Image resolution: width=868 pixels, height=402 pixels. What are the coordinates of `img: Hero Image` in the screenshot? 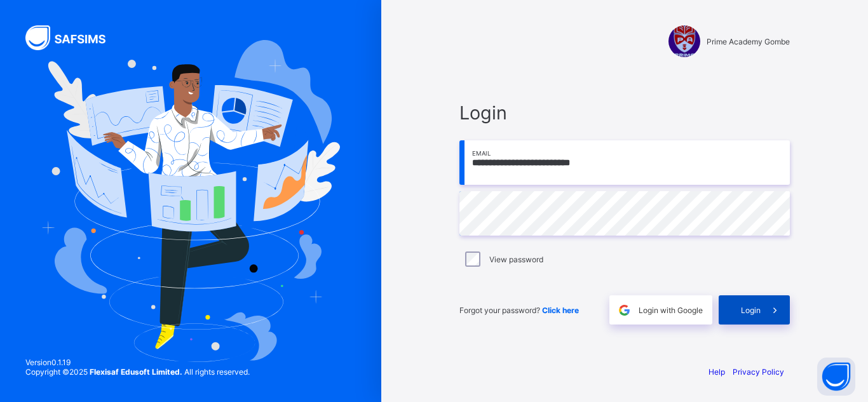 It's located at (191, 201).